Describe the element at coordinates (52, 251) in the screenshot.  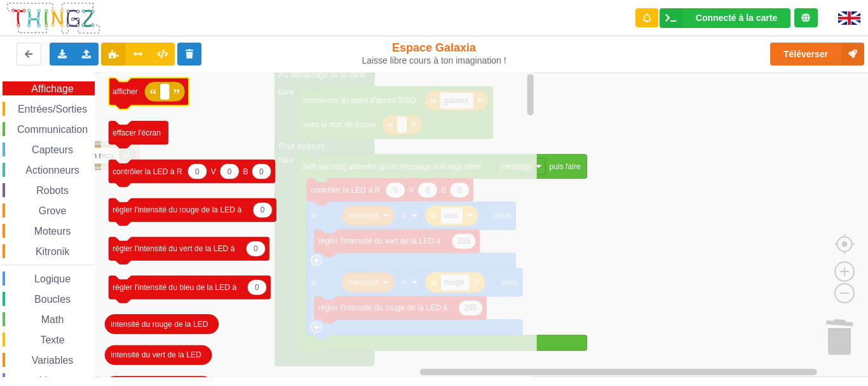
I see `span: Kitronik` at that location.